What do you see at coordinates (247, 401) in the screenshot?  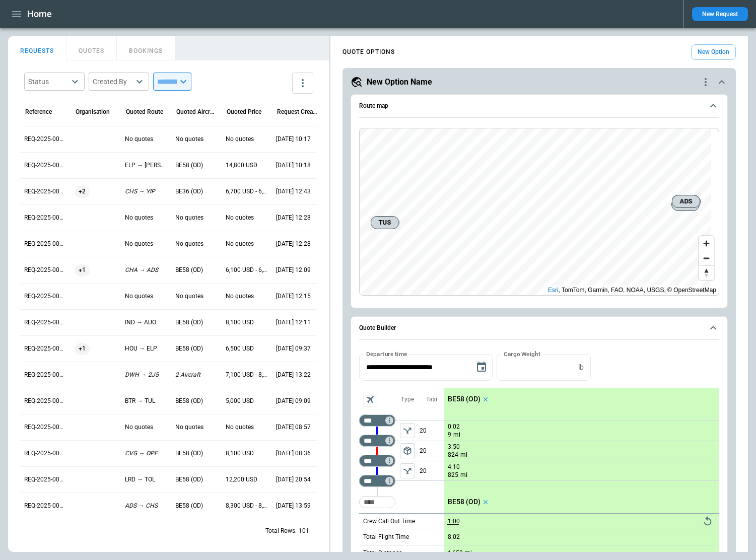 I see `p: 5,000 USD` at bounding box center [247, 401].